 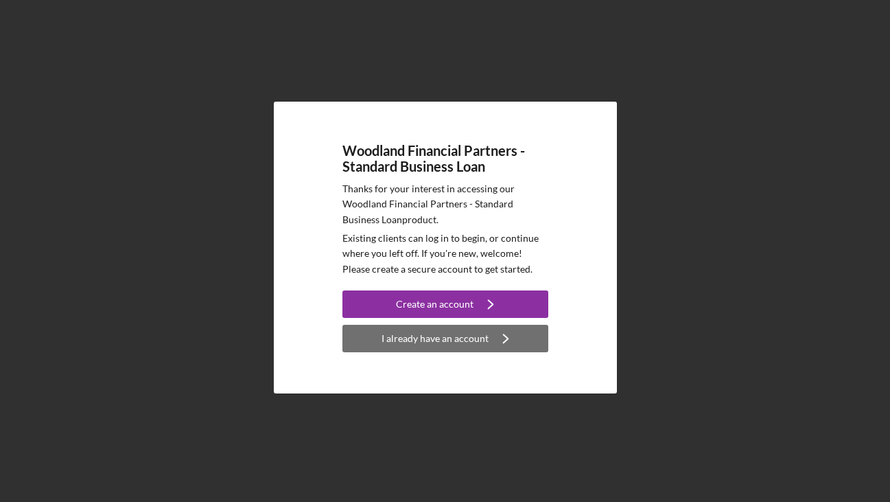 What do you see at coordinates (435, 338) in the screenshot?
I see `div: I already have an account` at bounding box center [435, 338].